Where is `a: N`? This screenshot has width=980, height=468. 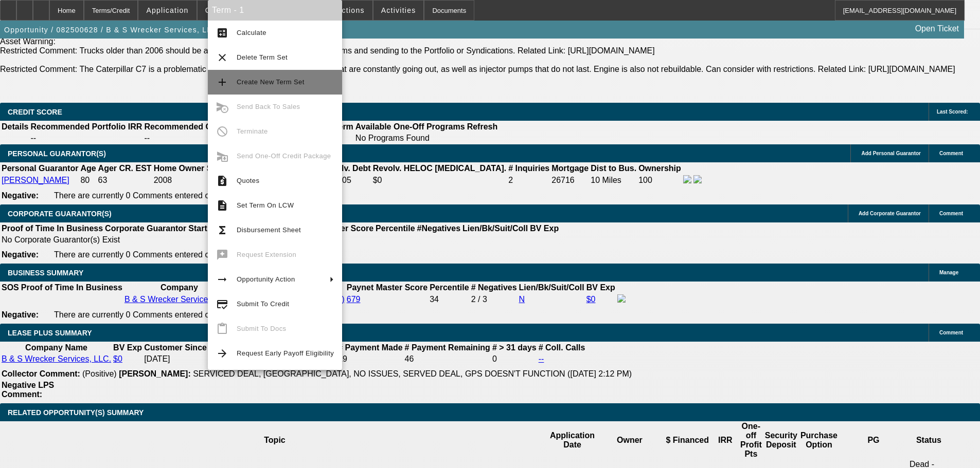
a: N is located at coordinates (522, 299).